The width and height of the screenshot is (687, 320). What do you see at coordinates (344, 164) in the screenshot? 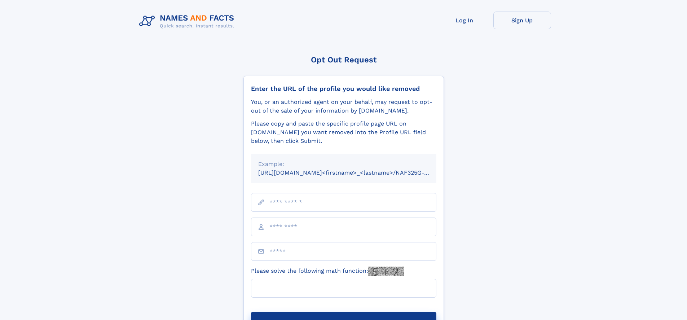
I see `div: Example:` at bounding box center [344, 164].